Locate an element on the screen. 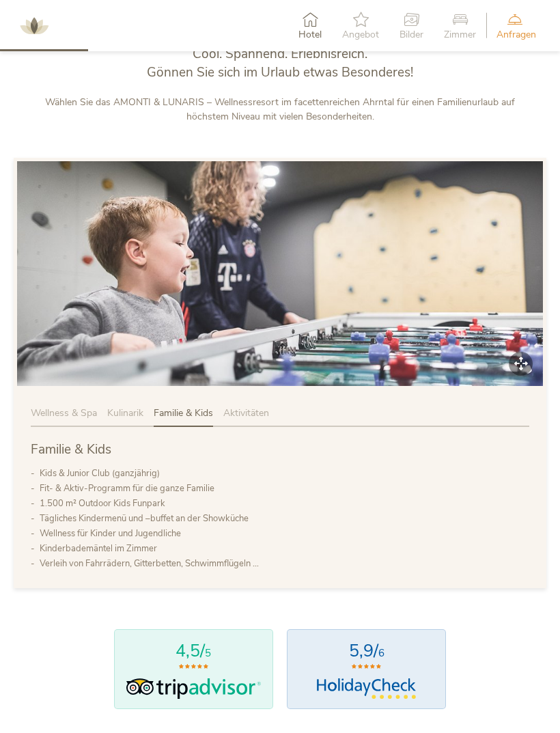 The image size is (560, 733). span: Gönnen Sie sich im Urlaub etwas Besonderes! is located at coordinates (280, 72).